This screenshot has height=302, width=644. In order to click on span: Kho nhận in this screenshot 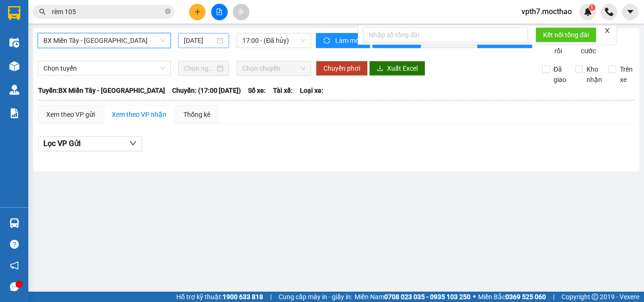, I will do `click(594, 74)`.